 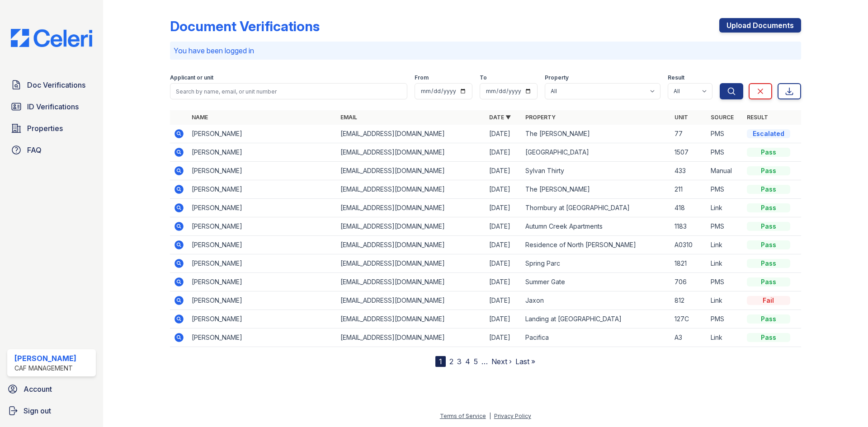 What do you see at coordinates (676, 78) in the screenshot?
I see `label: Result` at bounding box center [676, 78].